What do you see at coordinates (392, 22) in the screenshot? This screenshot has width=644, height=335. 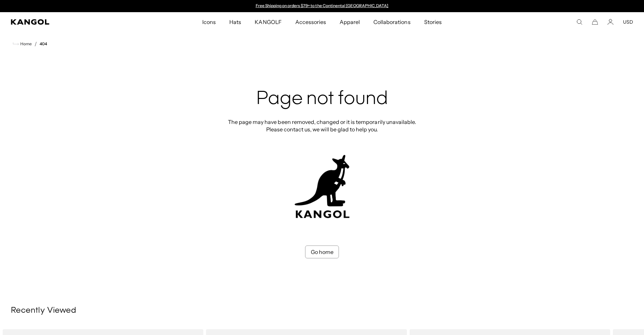 I see `a: Collaborations` at bounding box center [392, 22].